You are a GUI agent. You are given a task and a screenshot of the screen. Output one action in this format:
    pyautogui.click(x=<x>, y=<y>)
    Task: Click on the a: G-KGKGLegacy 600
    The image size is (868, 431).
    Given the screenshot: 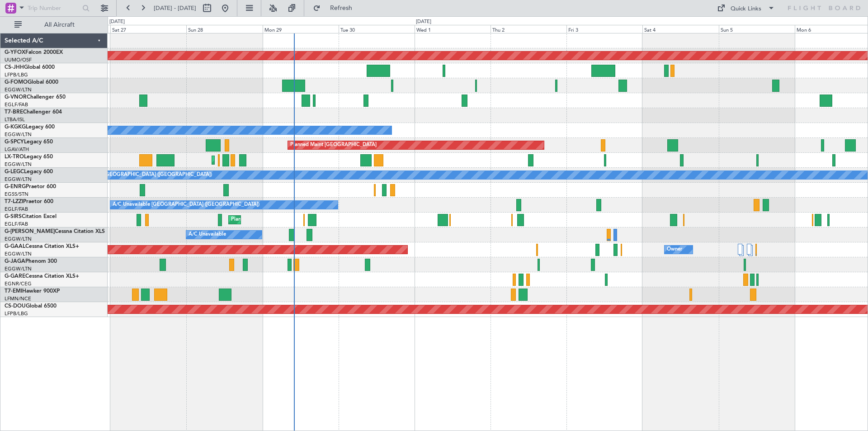 What is the action you would take?
    pyautogui.click(x=29, y=127)
    